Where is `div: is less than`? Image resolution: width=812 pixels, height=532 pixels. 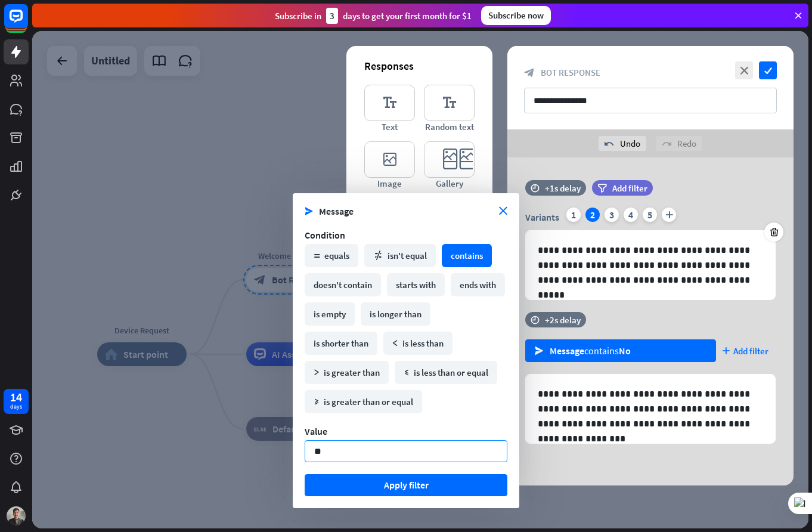
div: is less than is located at coordinates (418, 343).